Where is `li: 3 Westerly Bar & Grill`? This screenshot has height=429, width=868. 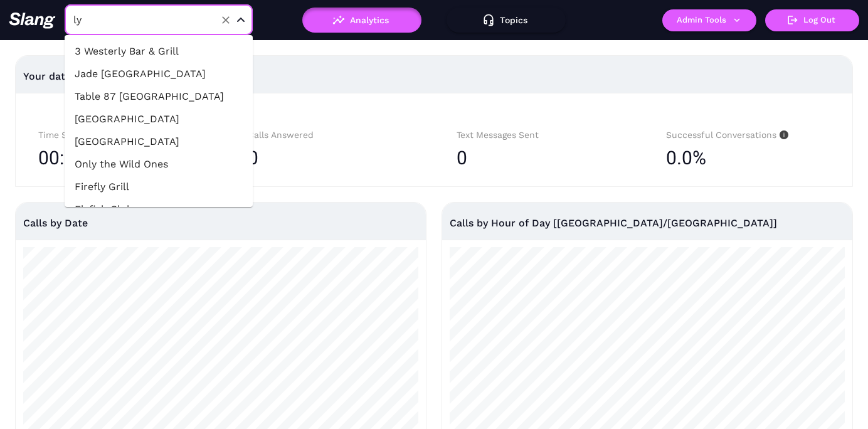 li: 3 Westerly Bar & Grill is located at coordinates (159, 52).